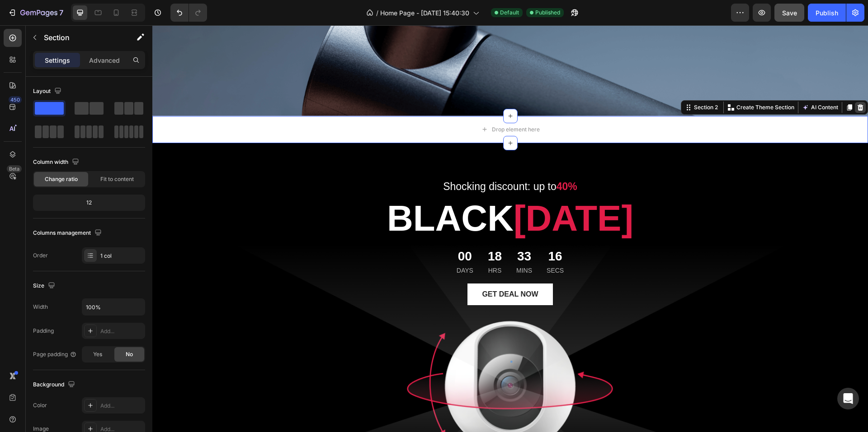  Describe the element at coordinates (58, 60) in the screenshot. I see `p: Settings` at that location.